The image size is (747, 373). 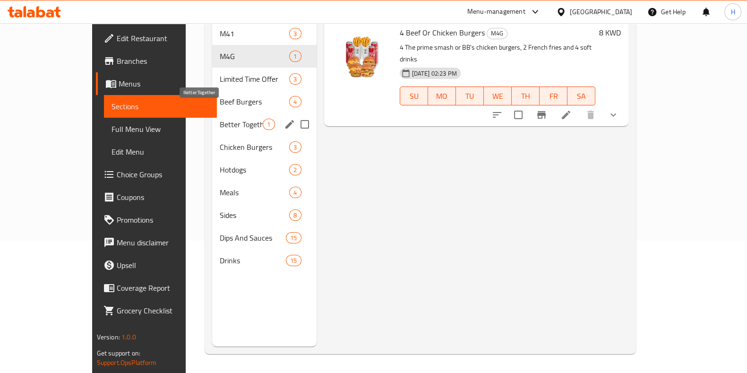 I want to click on span: M41, so click(x=254, y=34).